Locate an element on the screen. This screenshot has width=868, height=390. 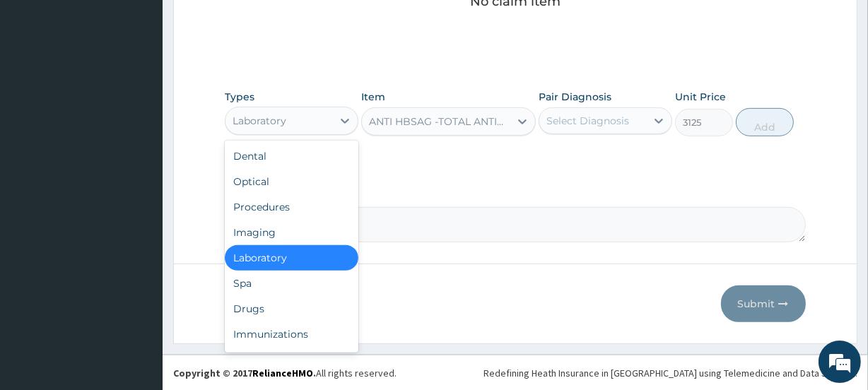
div: Drugs is located at coordinates (291, 309).